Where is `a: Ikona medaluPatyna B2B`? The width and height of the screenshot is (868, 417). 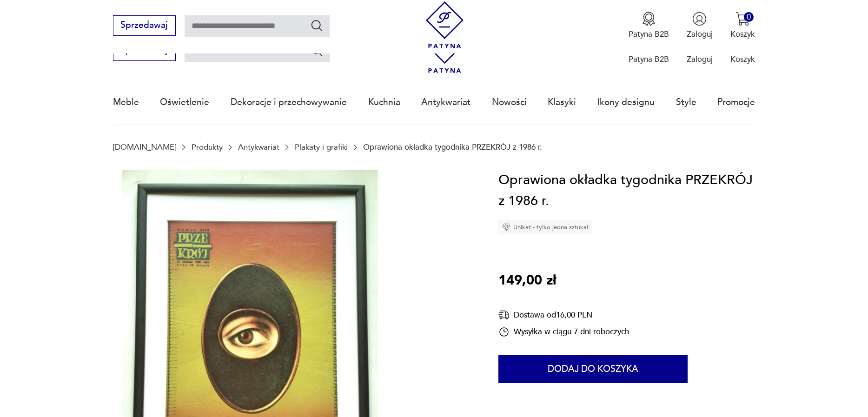 a: Ikona medaluPatyna B2B is located at coordinates (648, 25).